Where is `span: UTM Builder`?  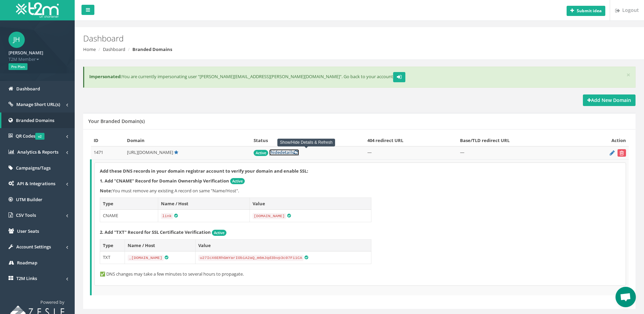
span: UTM Builder is located at coordinates (29, 199).